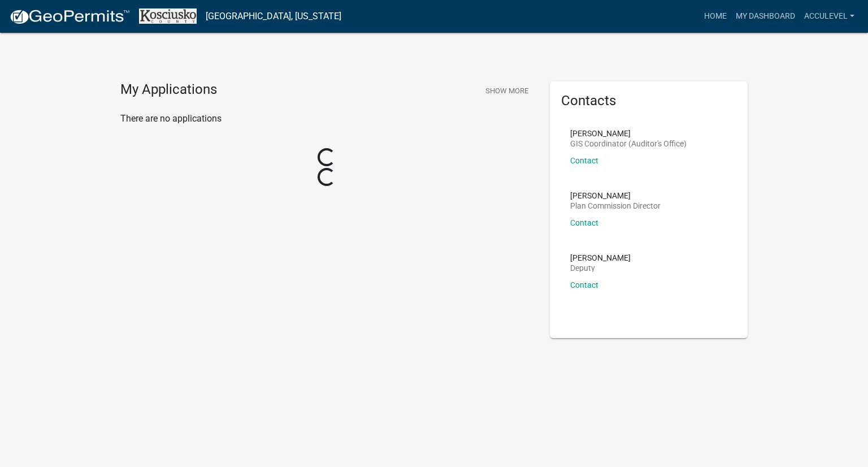 The image size is (868, 467). What do you see at coordinates (327, 119) in the screenshot?
I see `p: There are no applications` at bounding box center [327, 119].